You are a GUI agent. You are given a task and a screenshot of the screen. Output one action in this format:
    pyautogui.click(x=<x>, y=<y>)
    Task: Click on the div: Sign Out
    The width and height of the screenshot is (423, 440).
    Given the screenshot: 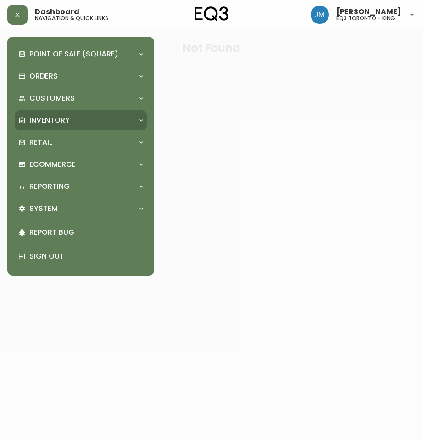 What is the action you would take?
    pyautogui.click(x=81, y=256)
    